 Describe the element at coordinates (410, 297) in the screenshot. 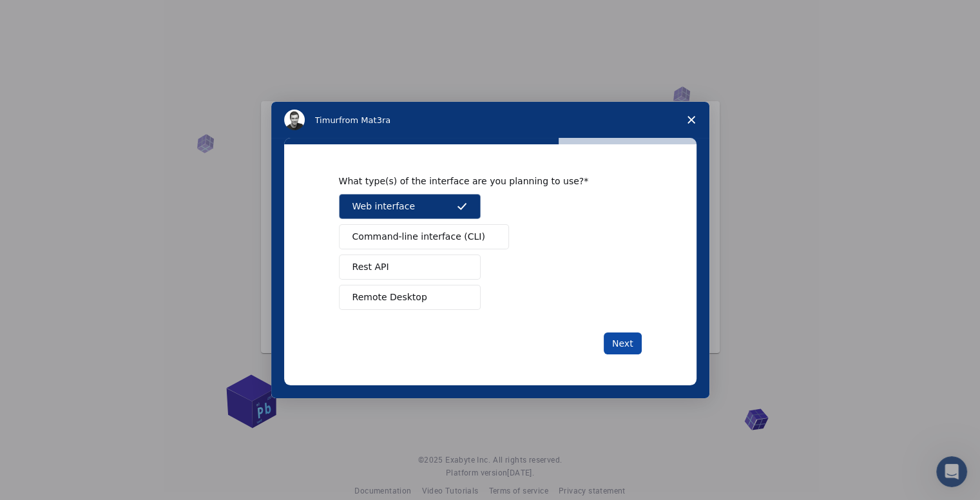

I see `button: Remote Desktop` at that location.